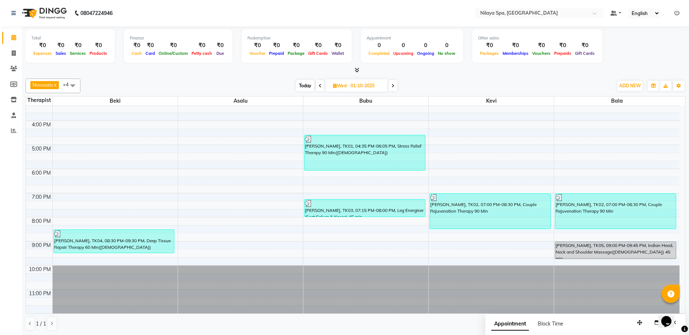 This screenshot has width=689, height=335. Describe the element at coordinates (366, 101) in the screenshot. I see `span: Bubu` at that location.